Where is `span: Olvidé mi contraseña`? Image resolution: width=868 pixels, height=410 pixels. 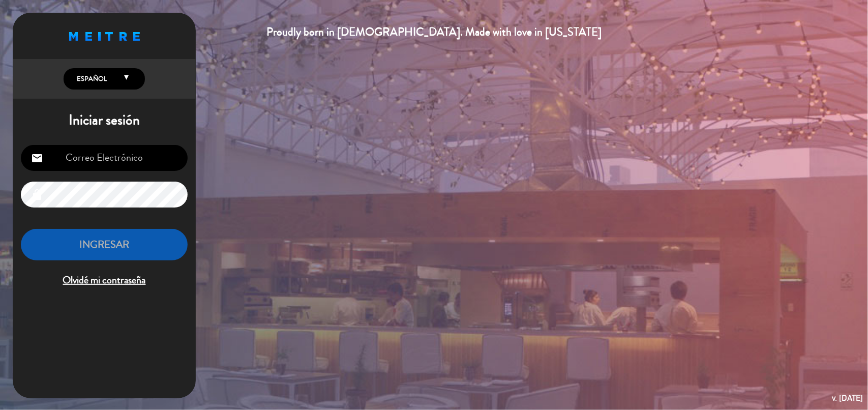
span: Olvidé mi contraseña is located at coordinates (104, 280).